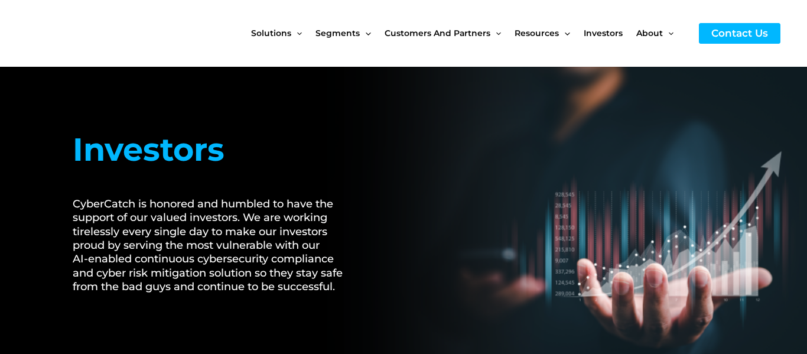 The width and height of the screenshot is (807, 354). What do you see at coordinates (271, 33) in the screenshot?
I see `span: Solutions` at bounding box center [271, 33].